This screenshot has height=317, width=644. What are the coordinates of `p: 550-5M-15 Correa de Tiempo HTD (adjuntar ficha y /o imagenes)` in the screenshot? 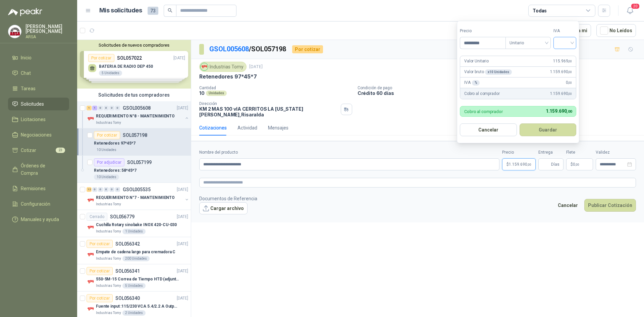 It's located at (138, 279).